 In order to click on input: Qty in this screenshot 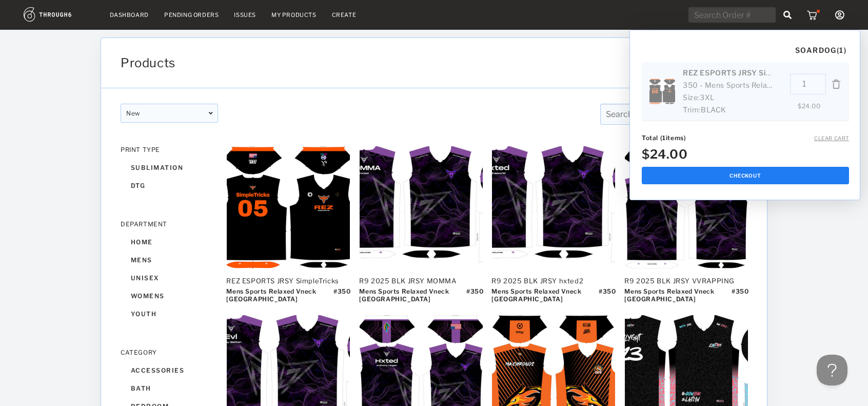, I will do `click(808, 84)`.